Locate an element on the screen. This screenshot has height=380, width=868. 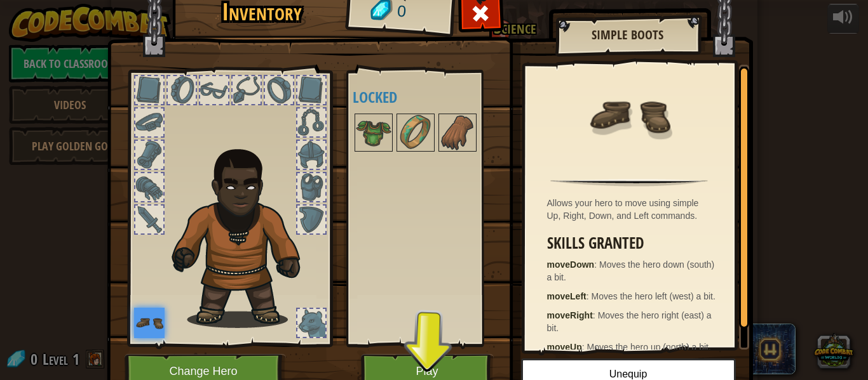
span: Moves the hero up (north) a bit. is located at coordinates (648, 347).